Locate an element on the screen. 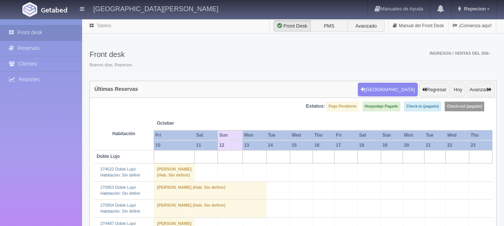 This screenshot has height=226, width=504. th: 15 is located at coordinates (301, 145).